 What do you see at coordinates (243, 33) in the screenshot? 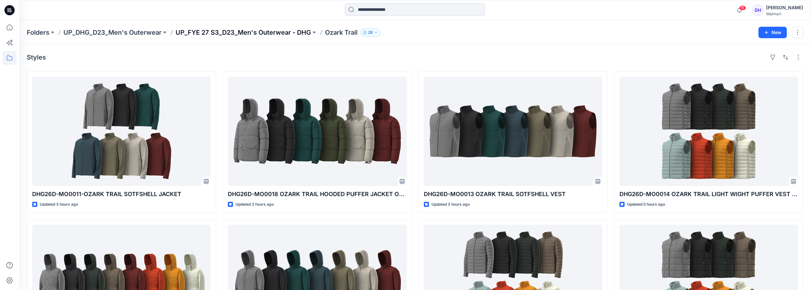
I see `p: UP_FYE 27 S3_D23_Men's Outerwear - DHG` at bounding box center [243, 33].